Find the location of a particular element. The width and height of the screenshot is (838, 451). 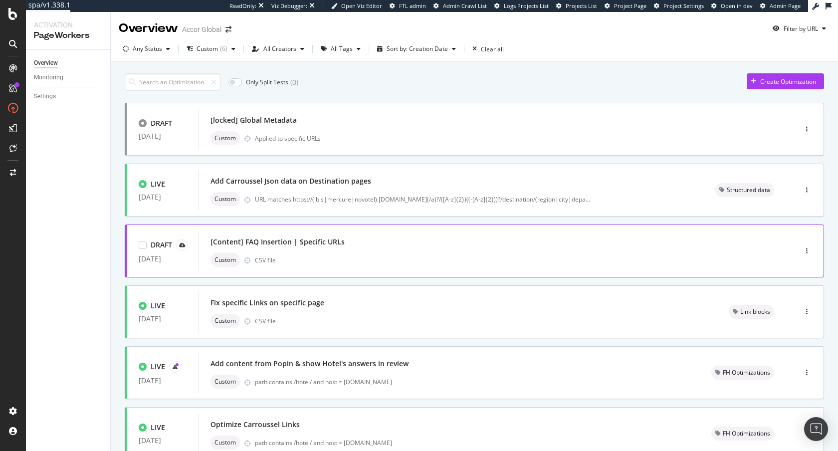

a: Overview is located at coordinates (68, 63).